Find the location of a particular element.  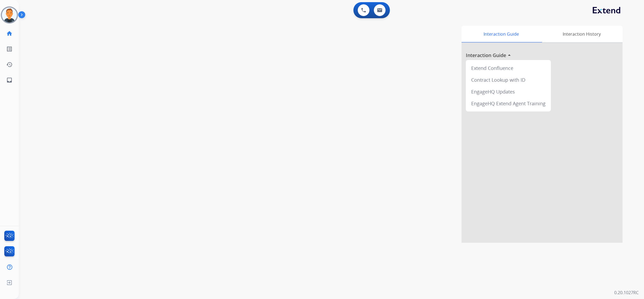

div: EngageHQ Extend Agent Training is located at coordinates (508, 103).